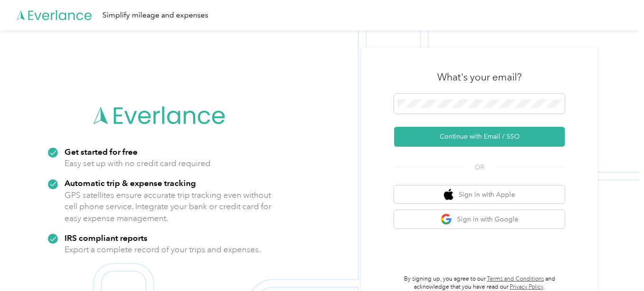  What do you see at coordinates (446, 219) in the screenshot?
I see `img: google logo` at bounding box center [446, 219].